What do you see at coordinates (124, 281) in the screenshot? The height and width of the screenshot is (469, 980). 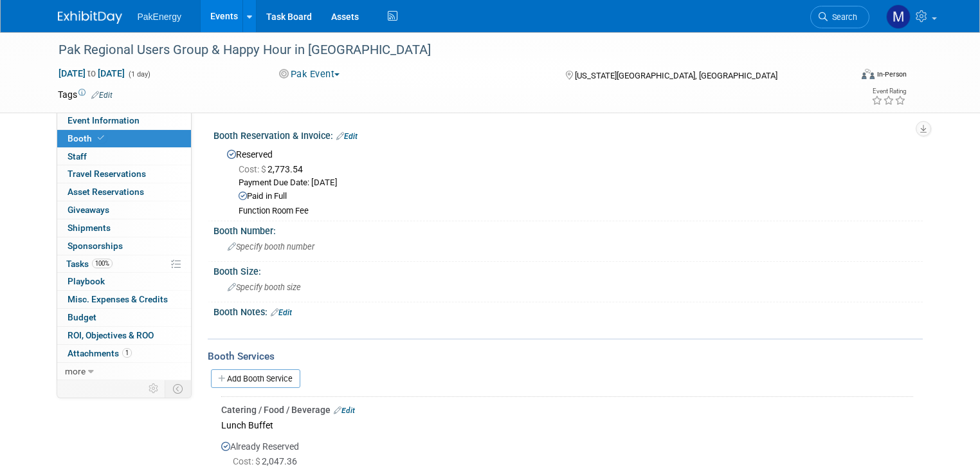 I see `a: Playbook` at bounding box center [124, 281].